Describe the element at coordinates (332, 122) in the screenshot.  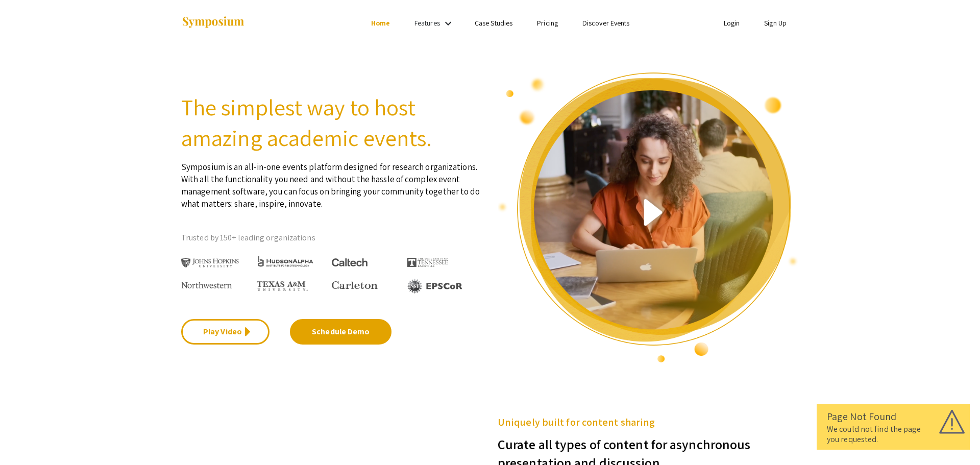
I see `h2: The simplest way to host amazing academic events.` at that location.